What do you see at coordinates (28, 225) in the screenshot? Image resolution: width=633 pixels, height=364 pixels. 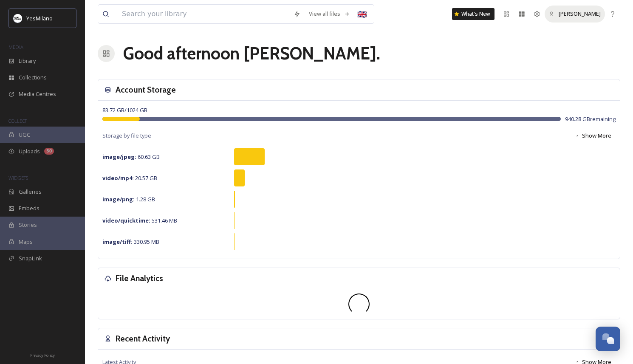 I see `span: Stories` at bounding box center [28, 225].